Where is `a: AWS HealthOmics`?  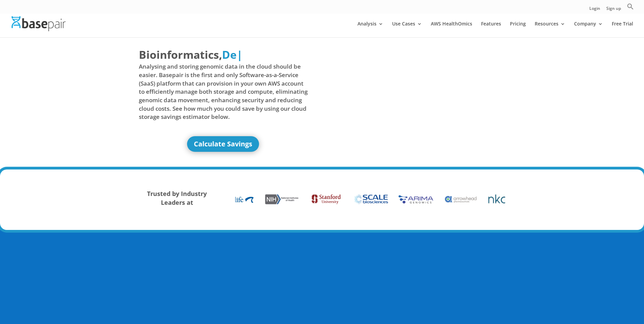
a: AWS HealthOmics is located at coordinates (451, 29).